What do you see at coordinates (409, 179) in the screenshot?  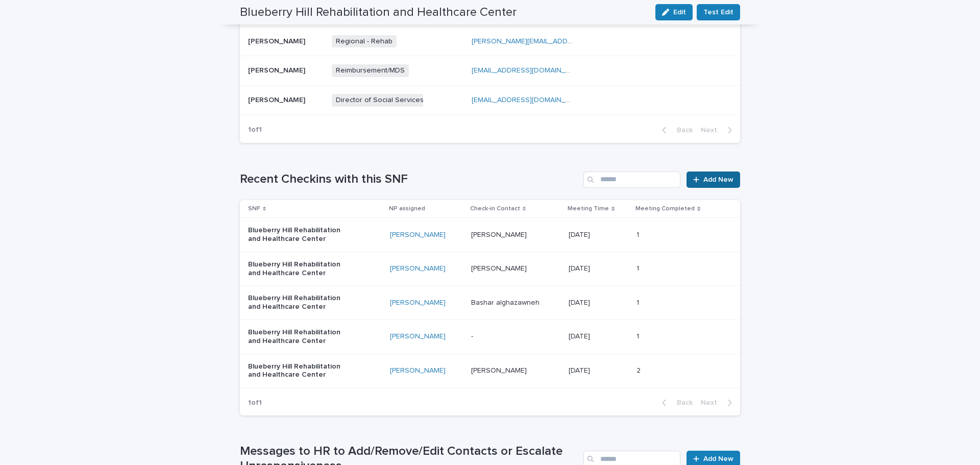 I see `h1: Recent Checkins with this SNF` at bounding box center [409, 179].